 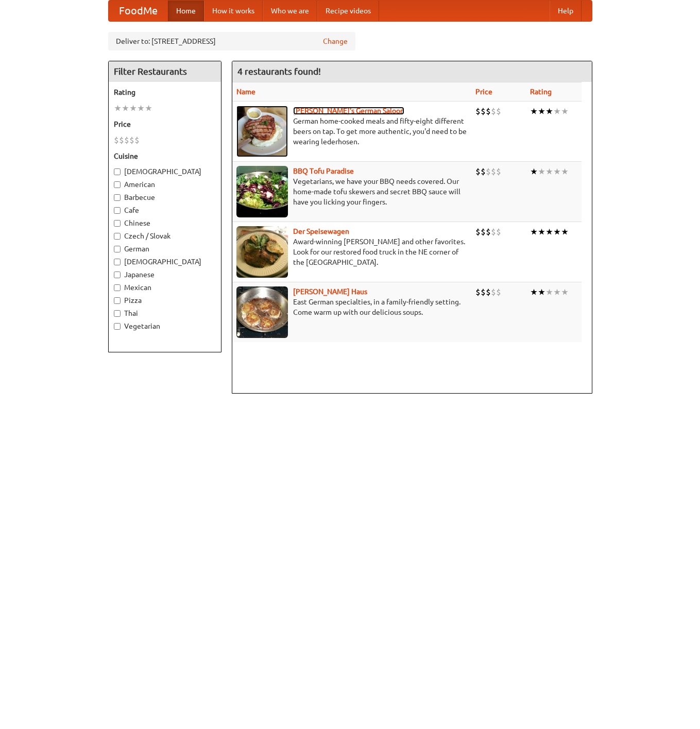 What do you see at coordinates (262, 312) in the screenshot?
I see `img: kohlhaus.jpg` at bounding box center [262, 312].